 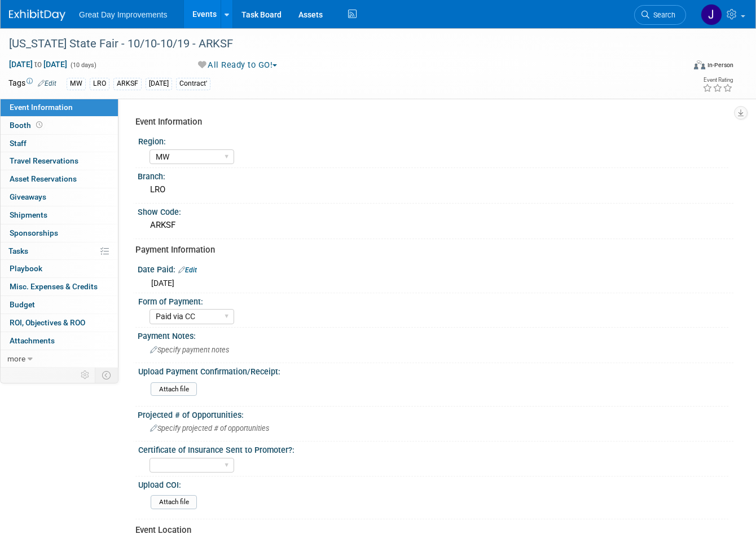 What do you see at coordinates (43, 179) in the screenshot?
I see `span: Asset Reservations` at bounding box center [43, 179].